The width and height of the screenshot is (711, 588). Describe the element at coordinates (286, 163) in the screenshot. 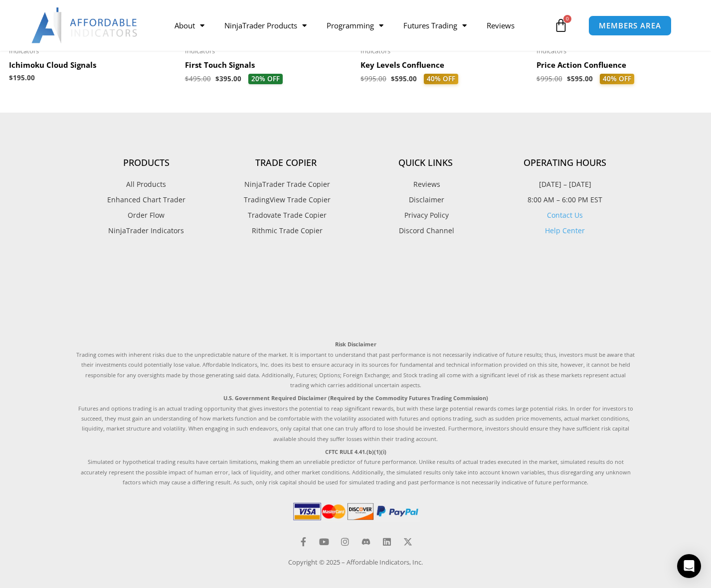

I see `h4: Trade Copier` at that location.